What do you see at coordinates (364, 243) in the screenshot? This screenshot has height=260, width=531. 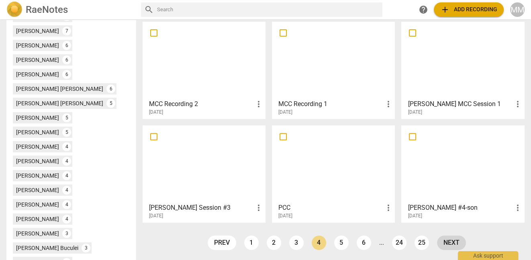 I see `a: Page 6` at bounding box center [364, 243].